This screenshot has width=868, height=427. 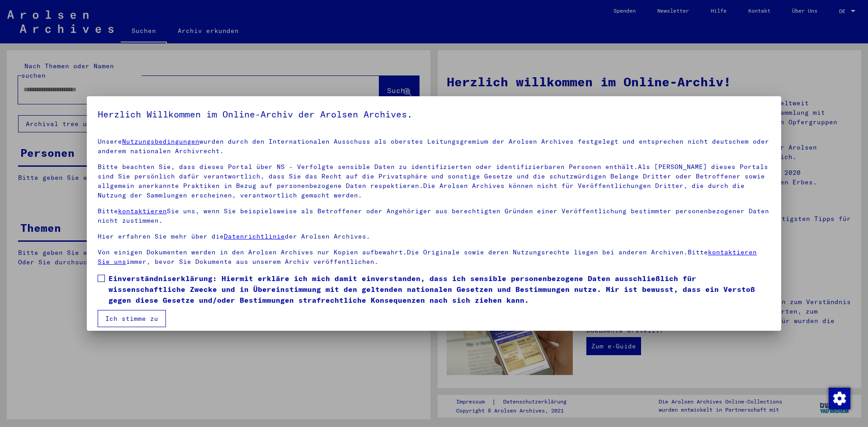 What do you see at coordinates (143, 211) in the screenshot?
I see `a: kontaktieren` at bounding box center [143, 211].